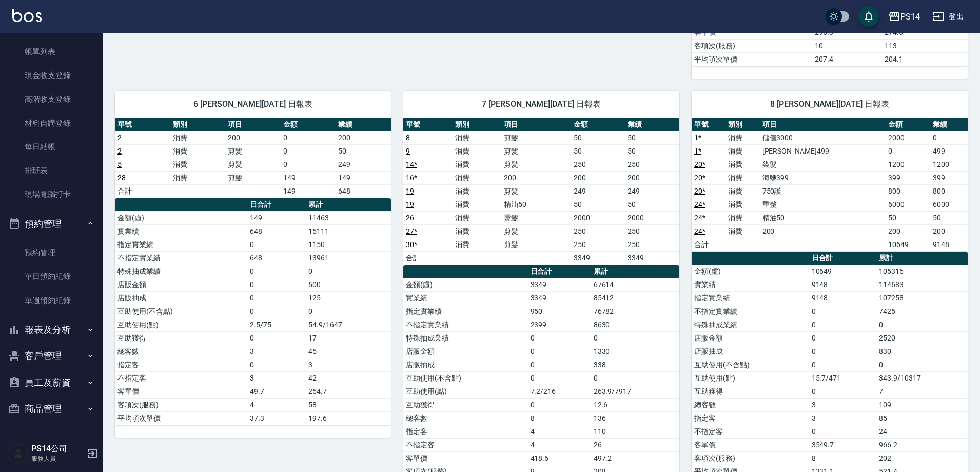 This screenshot has width=980, height=472. Describe the element at coordinates (52, 409) in the screenshot. I see `button: 商品管理` at that location.